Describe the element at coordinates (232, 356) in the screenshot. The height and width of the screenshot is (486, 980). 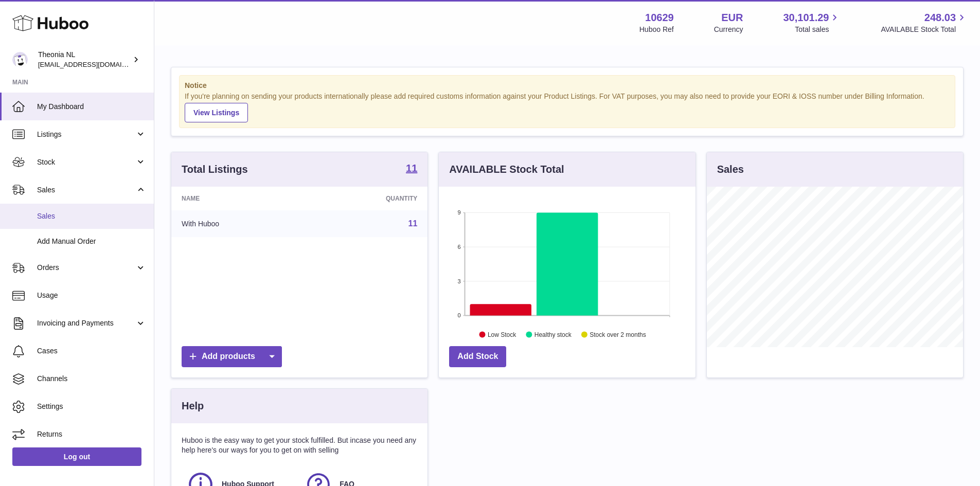
I see `a: Add products` at that location.